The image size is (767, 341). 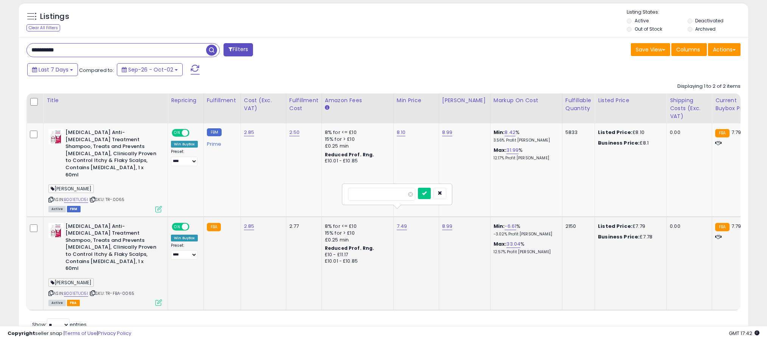 I want to click on span: Columns, so click(x=688, y=50).